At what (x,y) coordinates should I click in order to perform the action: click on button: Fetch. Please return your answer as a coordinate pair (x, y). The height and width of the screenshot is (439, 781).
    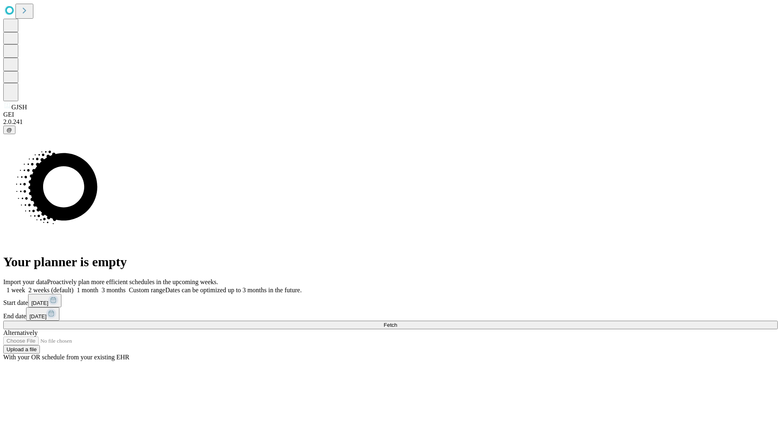
    Looking at the image, I should click on (391, 325).